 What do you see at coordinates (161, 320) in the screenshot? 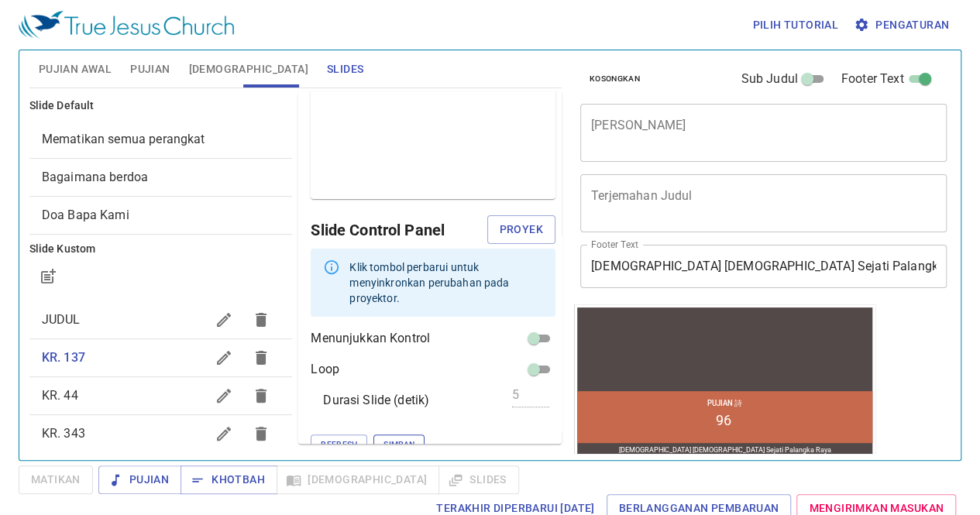
I see `div: JUDUL` at bounding box center [161, 320].